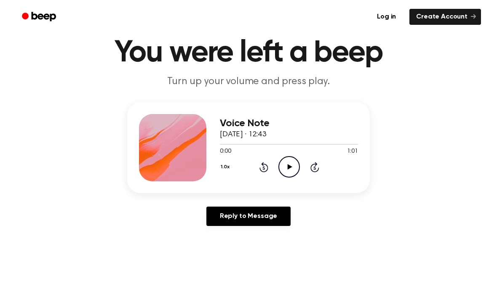 This screenshot has width=497, height=300. I want to click on a: Beep, so click(40, 17).